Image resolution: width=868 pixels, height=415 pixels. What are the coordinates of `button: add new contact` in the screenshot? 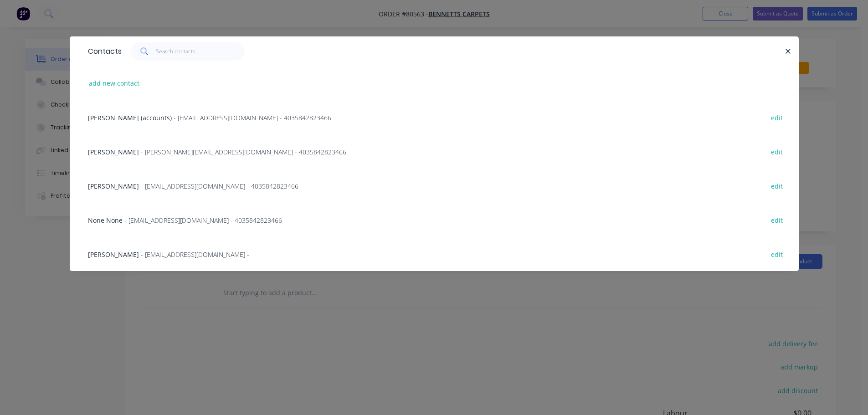 It's located at (114, 83).